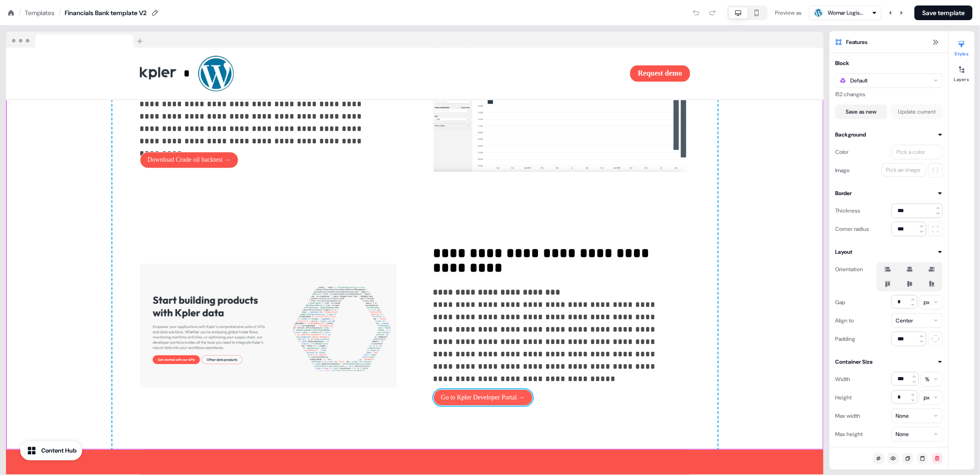 This screenshot has height=475, width=980. Describe the element at coordinates (903, 170) in the screenshot. I see `div: Pick an image` at that location.